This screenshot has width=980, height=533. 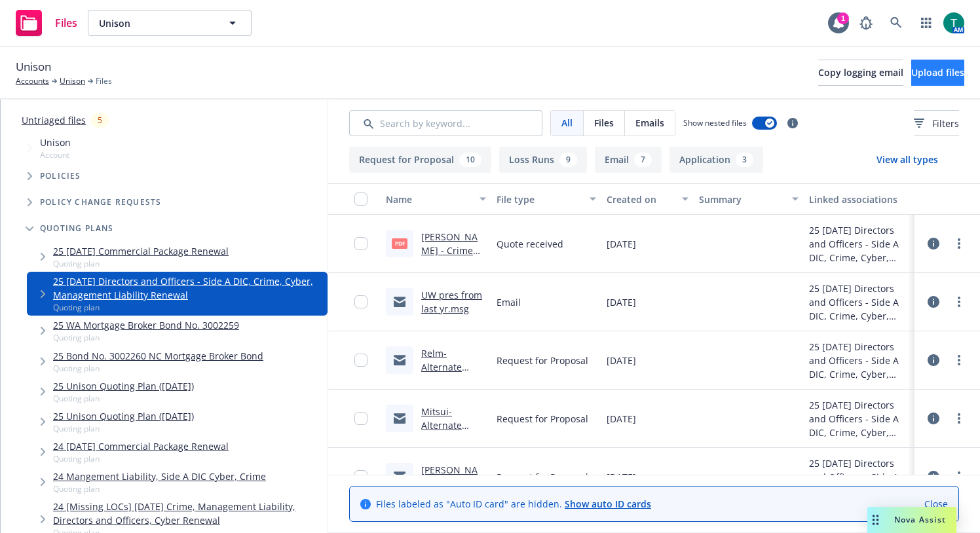 What do you see at coordinates (100, 203) in the screenshot?
I see `span: Policy change requests` at bounding box center [100, 203].